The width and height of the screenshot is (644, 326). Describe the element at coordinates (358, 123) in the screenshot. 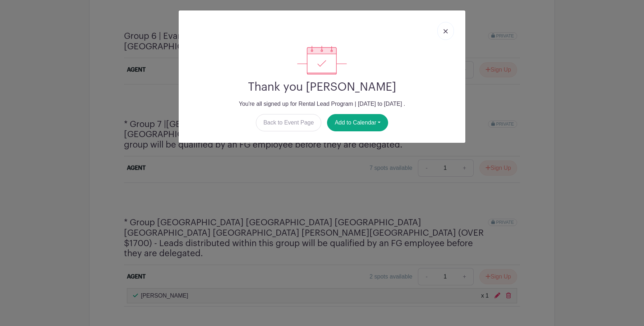

I see `button: Add to Calendar` at that location.